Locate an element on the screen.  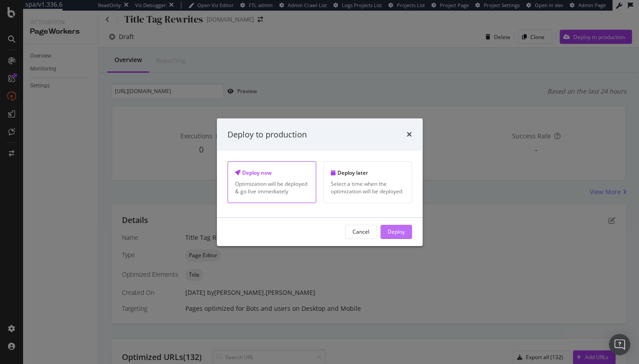
div: Deploy to production is located at coordinates (267, 134).